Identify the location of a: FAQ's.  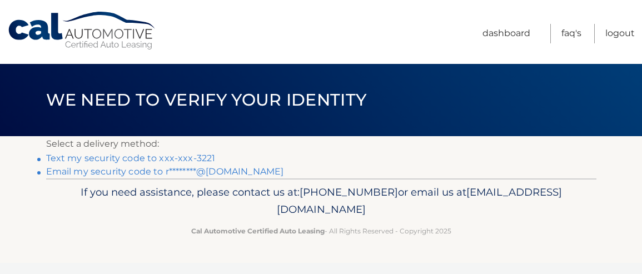
(571, 33).